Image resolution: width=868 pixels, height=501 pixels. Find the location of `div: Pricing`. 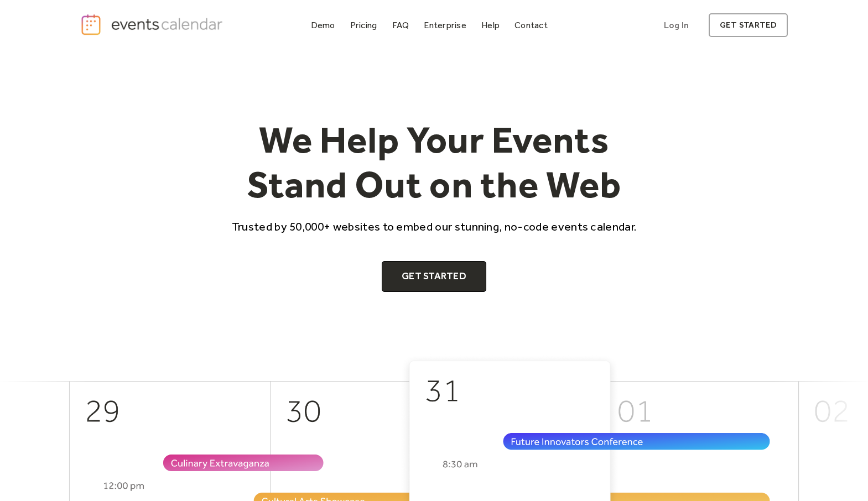

div: Pricing is located at coordinates (363, 25).